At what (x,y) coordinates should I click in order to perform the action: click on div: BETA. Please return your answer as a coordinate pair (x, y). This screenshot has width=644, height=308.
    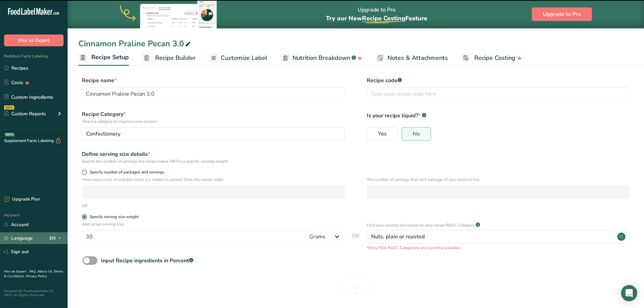
    Looking at the image, I should click on (9, 135).